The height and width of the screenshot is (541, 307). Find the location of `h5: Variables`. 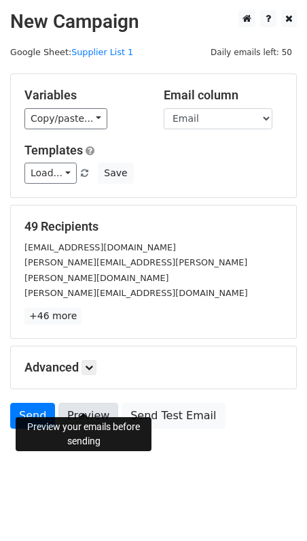

h5: Variables is located at coordinates (84, 95).